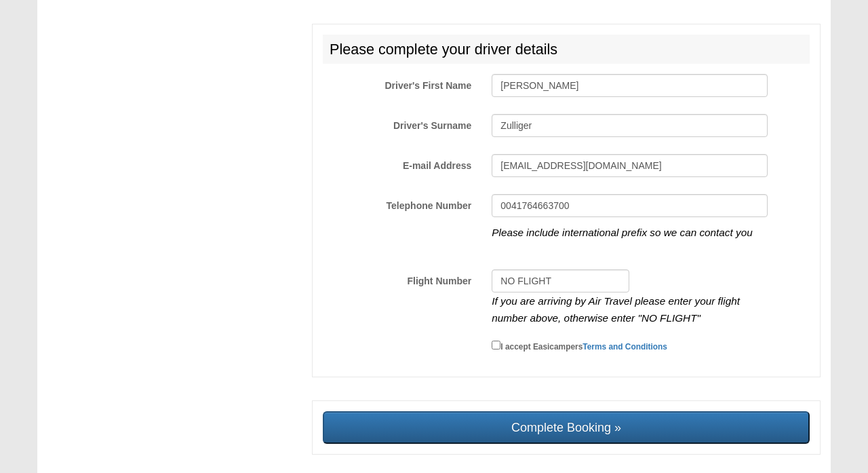  I want to click on input: Telephone Number, so click(629, 205).